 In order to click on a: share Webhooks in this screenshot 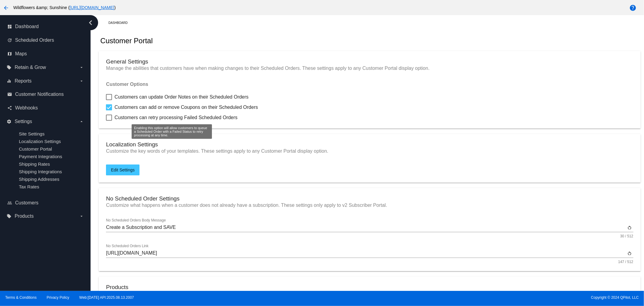, I will do `click(46, 108)`.